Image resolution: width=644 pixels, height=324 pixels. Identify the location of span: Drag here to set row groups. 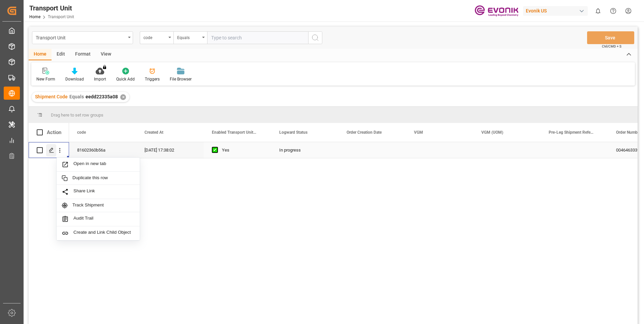
(77, 115).